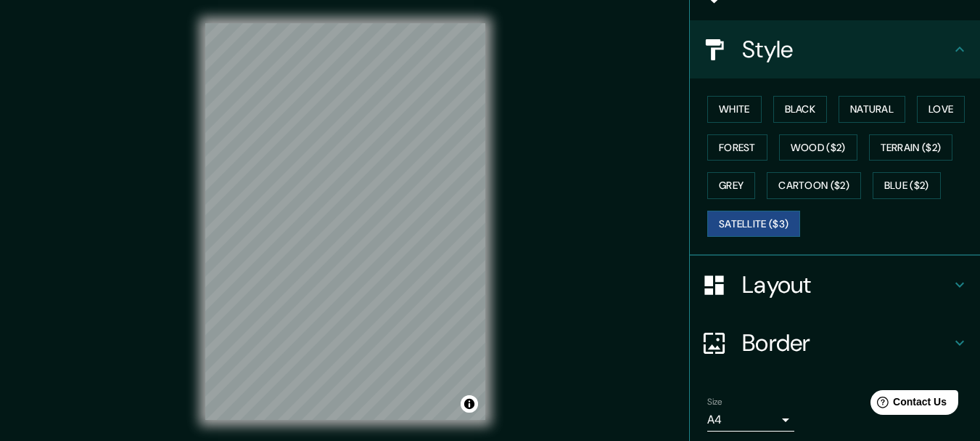 The image size is (980, 441). I want to click on button: Toggle attribution, so click(469, 404).